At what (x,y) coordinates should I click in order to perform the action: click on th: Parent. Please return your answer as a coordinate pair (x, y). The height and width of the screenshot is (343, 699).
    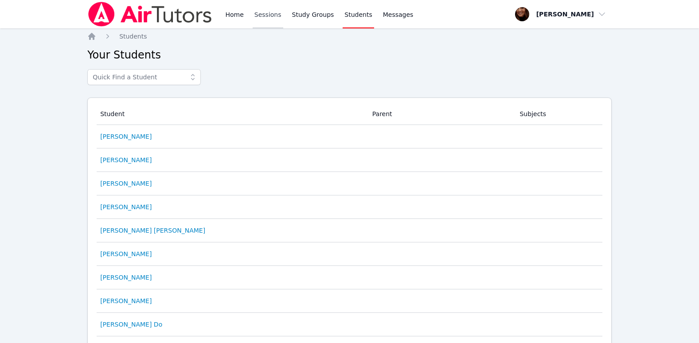
    Looking at the image, I should click on (440, 114).